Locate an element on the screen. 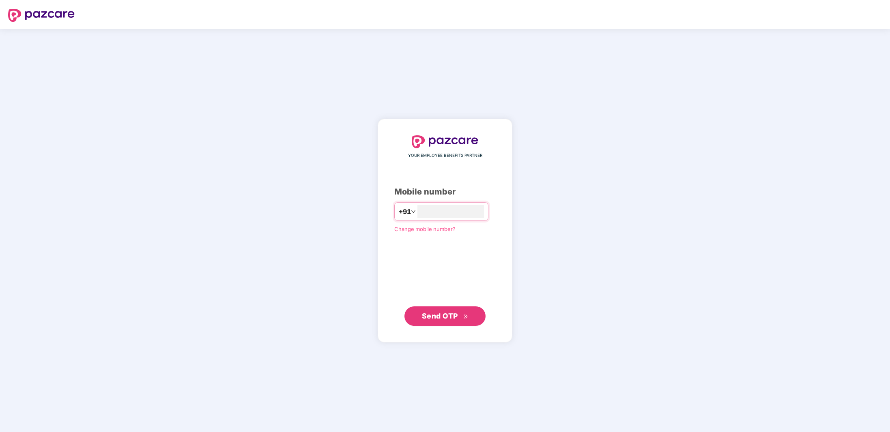  span: +91 is located at coordinates (405, 212).